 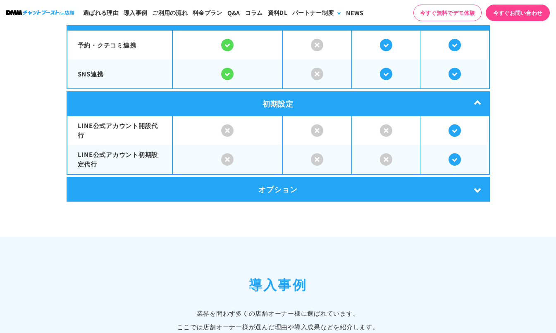 What do you see at coordinates (517, 13) in the screenshot?
I see `a: 今すぐお問い合わせ` at bounding box center [517, 13].